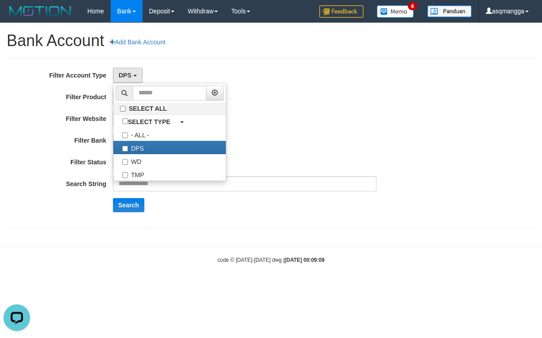 This screenshot has width=542, height=338. What do you see at coordinates (170, 174) in the screenshot?
I see `label: TMP` at bounding box center [170, 174].